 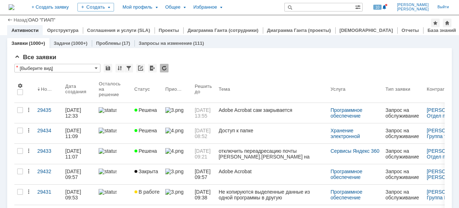 I want to click on a: 29435, so click(x=48, y=113).